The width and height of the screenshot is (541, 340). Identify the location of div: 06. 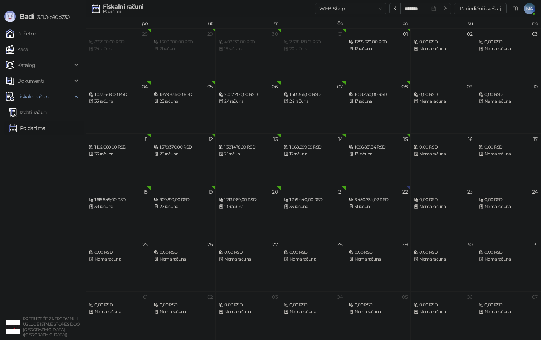
(469, 297).